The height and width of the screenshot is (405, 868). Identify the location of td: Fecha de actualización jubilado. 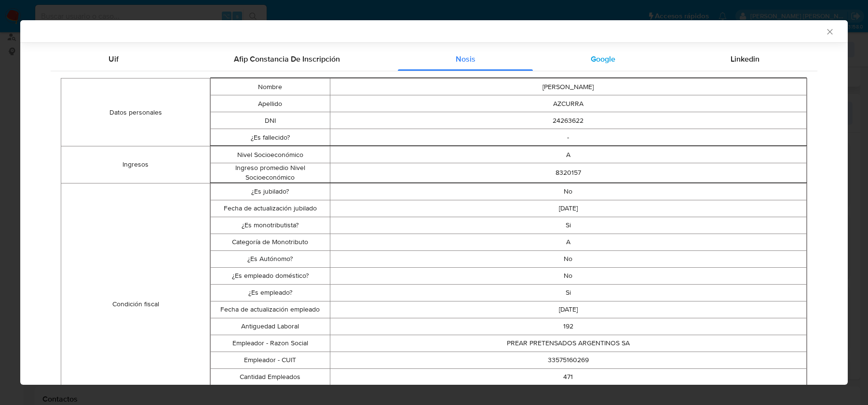
(270, 208).